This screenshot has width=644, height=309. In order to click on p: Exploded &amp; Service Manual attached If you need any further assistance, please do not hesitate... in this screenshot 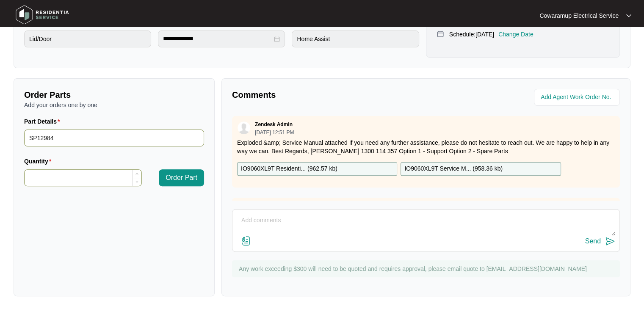, I will do `click(426, 147)`.